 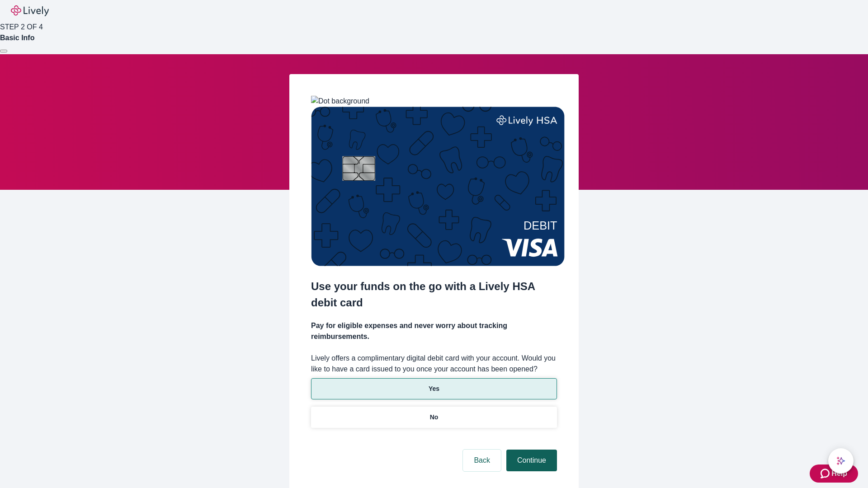 I want to click on button: Zendesk support iconHelp, so click(x=834, y=473).